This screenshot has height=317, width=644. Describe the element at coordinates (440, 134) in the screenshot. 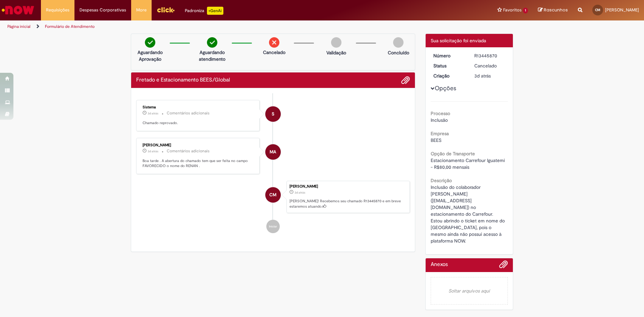

I see `b: Empresa` at that location.